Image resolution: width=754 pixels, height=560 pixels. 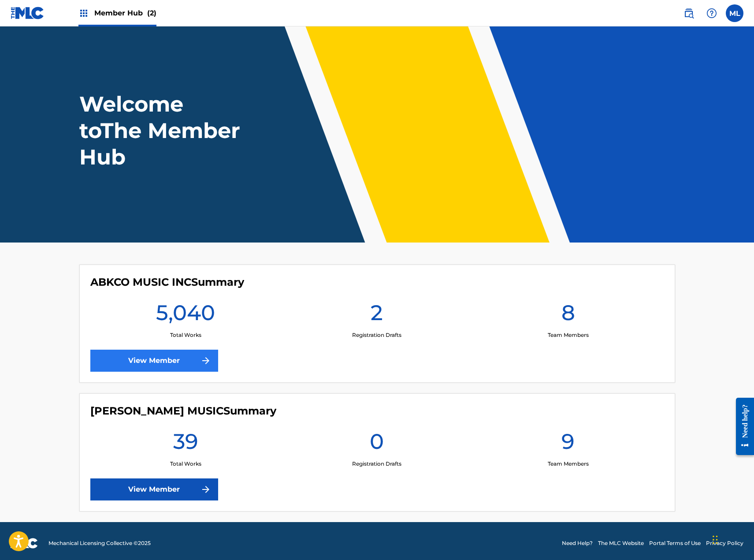 I want to click on div: User Menu, so click(x=734, y=13).